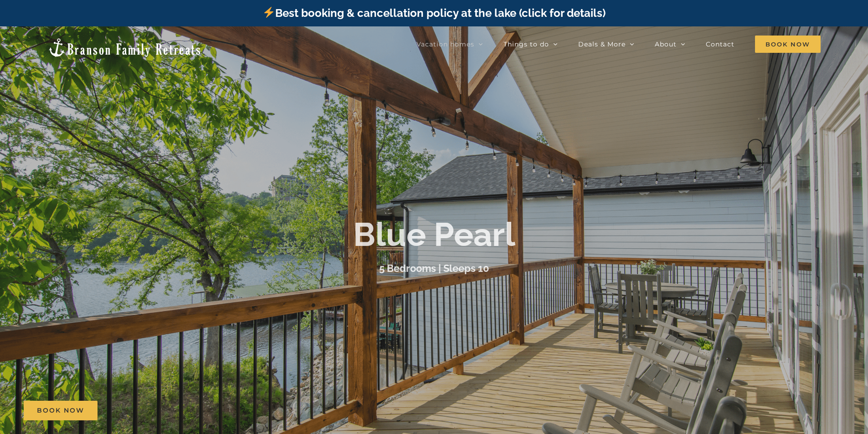  I want to click on nav: Main Menu, so click(618, 44).